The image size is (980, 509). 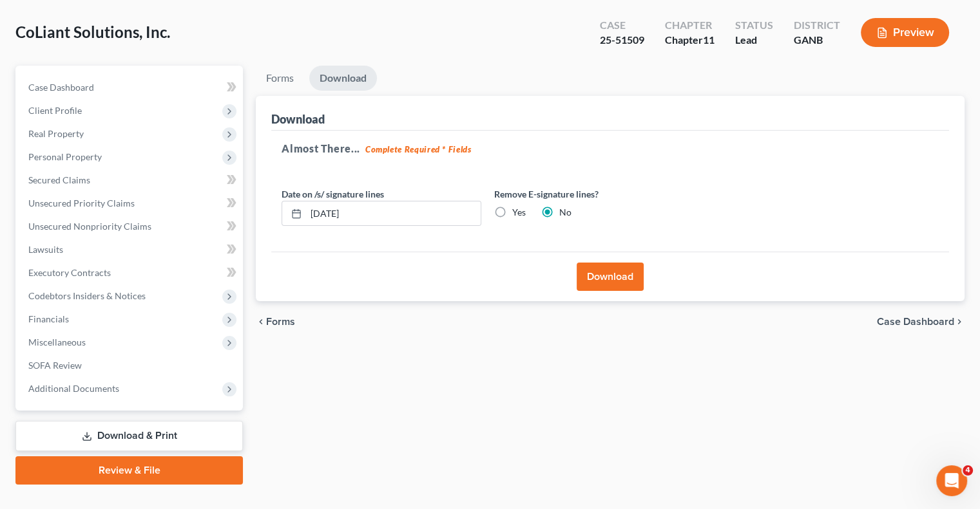 I want to click on a: Executory Contracts, so click(x=130, y=273).